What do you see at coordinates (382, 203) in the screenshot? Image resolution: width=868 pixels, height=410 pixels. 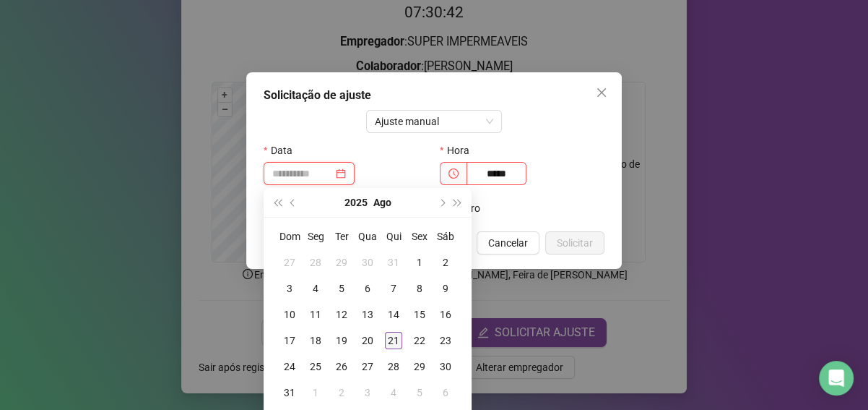 I see `button: month panel` at bounding box center [382, 203].